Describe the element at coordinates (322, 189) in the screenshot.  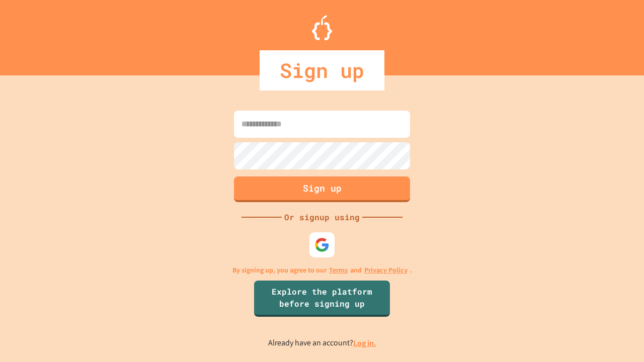
I see `button: Sign up` at that location.